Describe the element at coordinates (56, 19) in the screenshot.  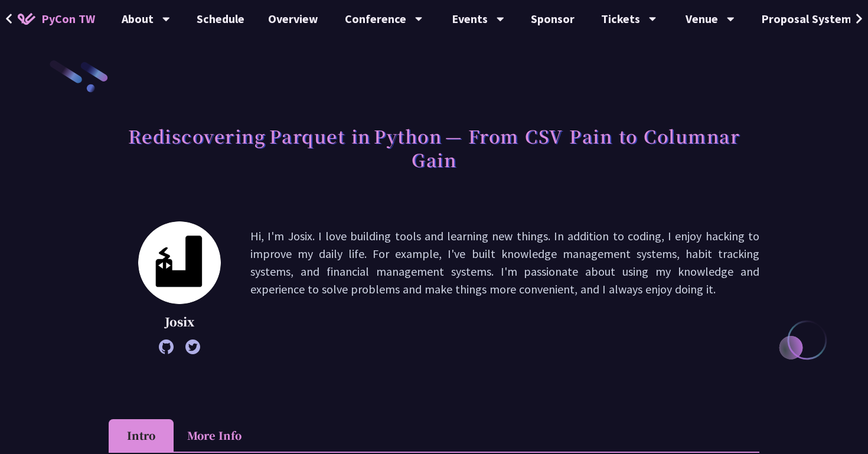
I see `a: PyCon TW` at that location.